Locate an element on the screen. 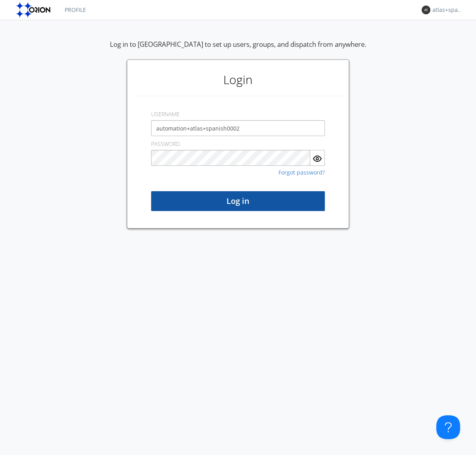 This screenshot has height=455, width=476. label: USERNAME is located at coordinates (165, 114).